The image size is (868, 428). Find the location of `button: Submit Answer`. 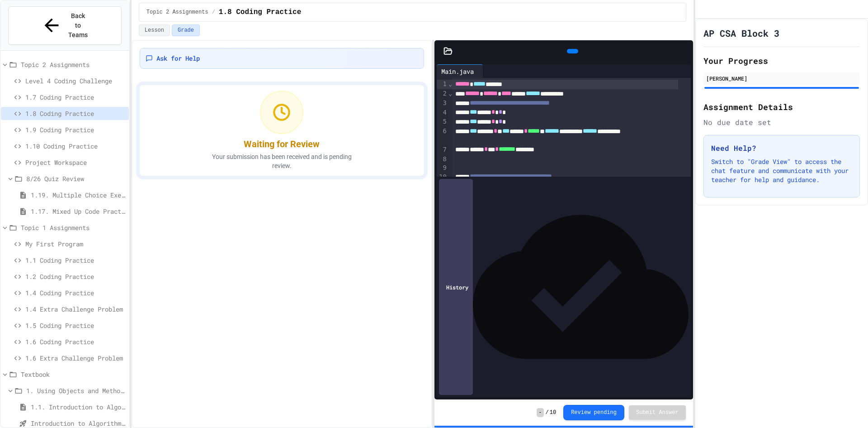

button: Submit Answer is located at coordinates (657, 412).